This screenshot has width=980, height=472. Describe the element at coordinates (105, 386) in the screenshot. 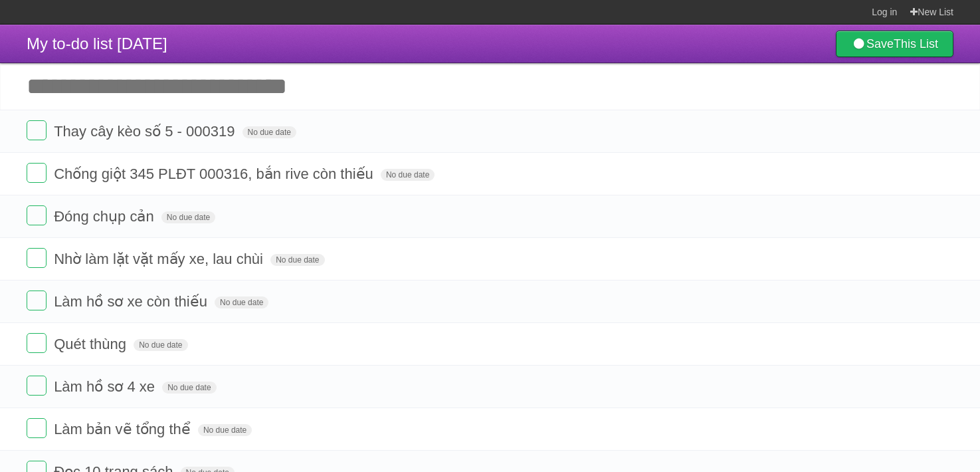

I see `span: Làm hồ sơ 4 xe` at that location.